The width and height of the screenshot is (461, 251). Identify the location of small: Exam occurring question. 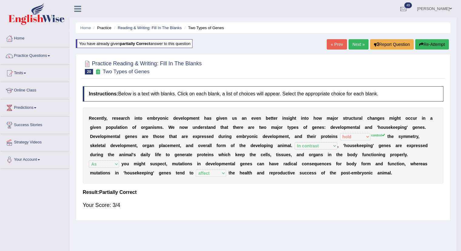
(98, 72).